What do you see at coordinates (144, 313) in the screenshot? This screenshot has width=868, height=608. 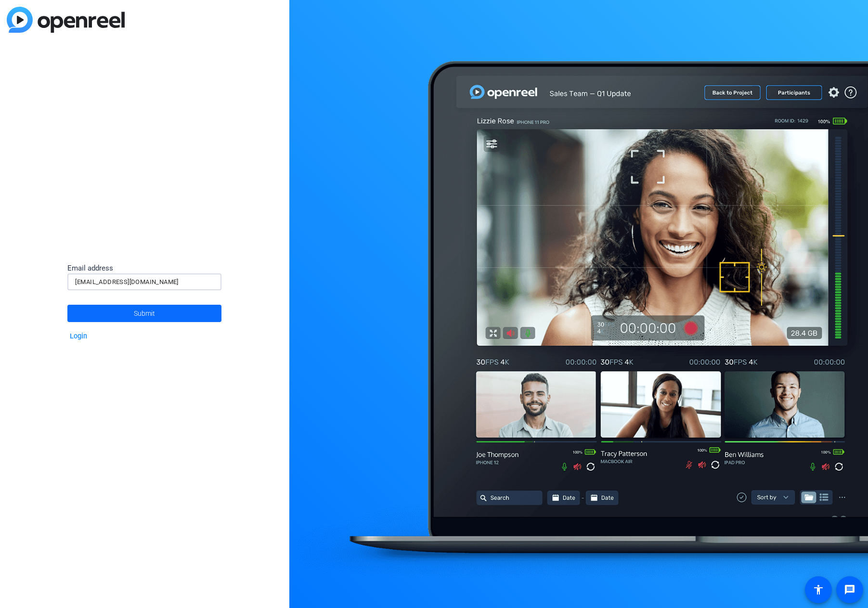 I see `span: Submit` at bounding box center [144, 313].